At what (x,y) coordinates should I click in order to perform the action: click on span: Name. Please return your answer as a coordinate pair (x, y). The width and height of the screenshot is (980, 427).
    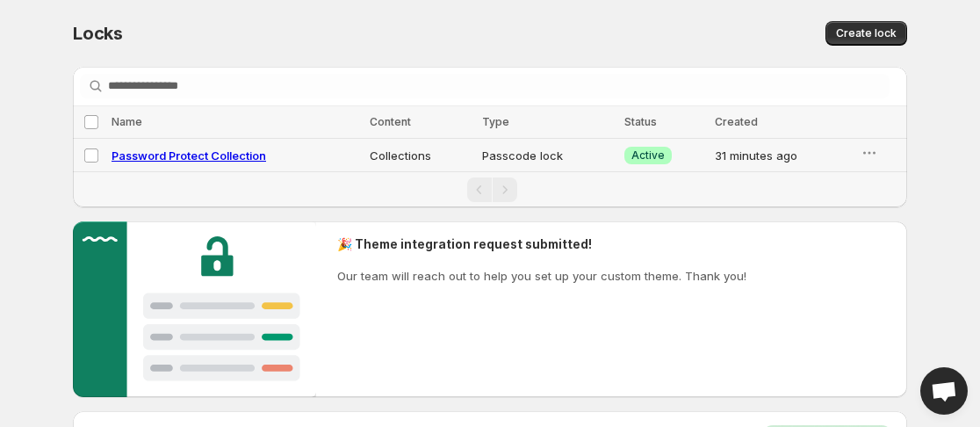
    Looking at the image, I should click on (127, 121).